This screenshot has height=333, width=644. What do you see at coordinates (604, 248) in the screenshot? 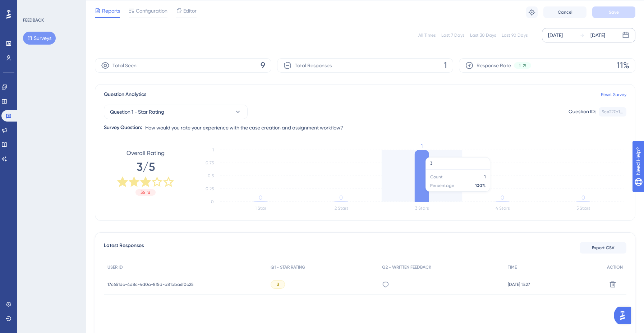
I see `button: Export CSV` at bounding box center [604, 248].